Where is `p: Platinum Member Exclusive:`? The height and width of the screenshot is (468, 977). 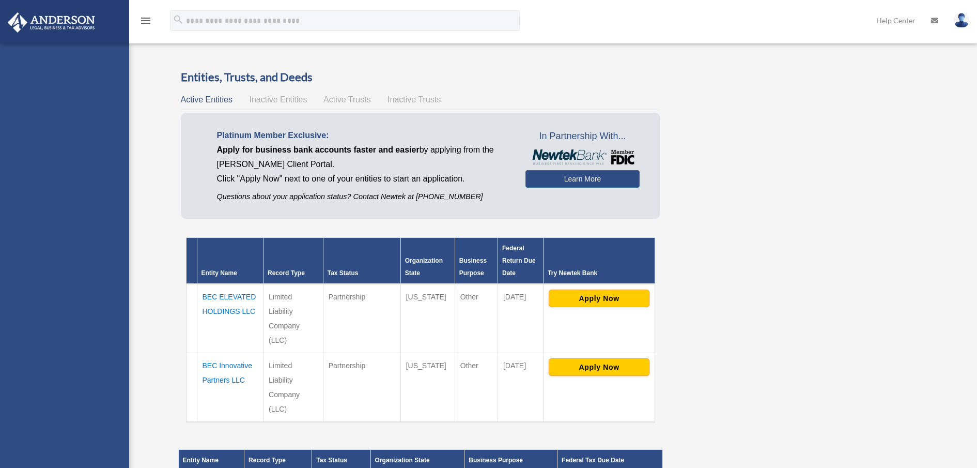 p: Platinum Member Exclusive: is located at coordinates (363, 135).